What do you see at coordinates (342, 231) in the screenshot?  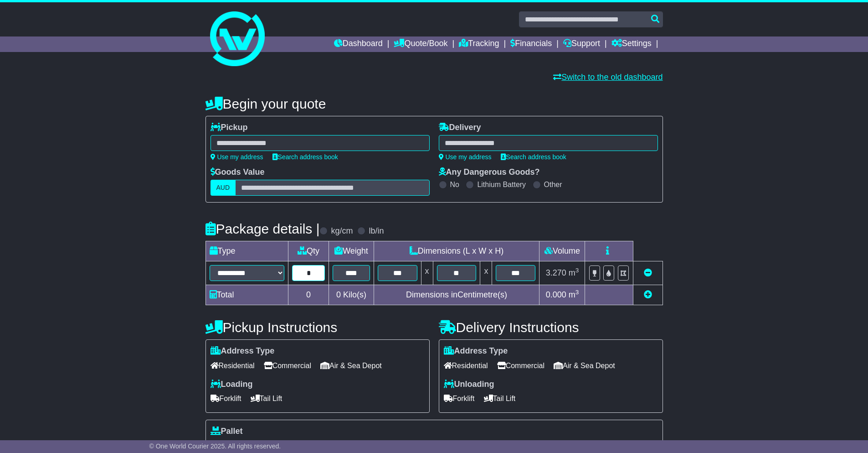 I see `label: kg/cm` at bounding box center [342, 231].